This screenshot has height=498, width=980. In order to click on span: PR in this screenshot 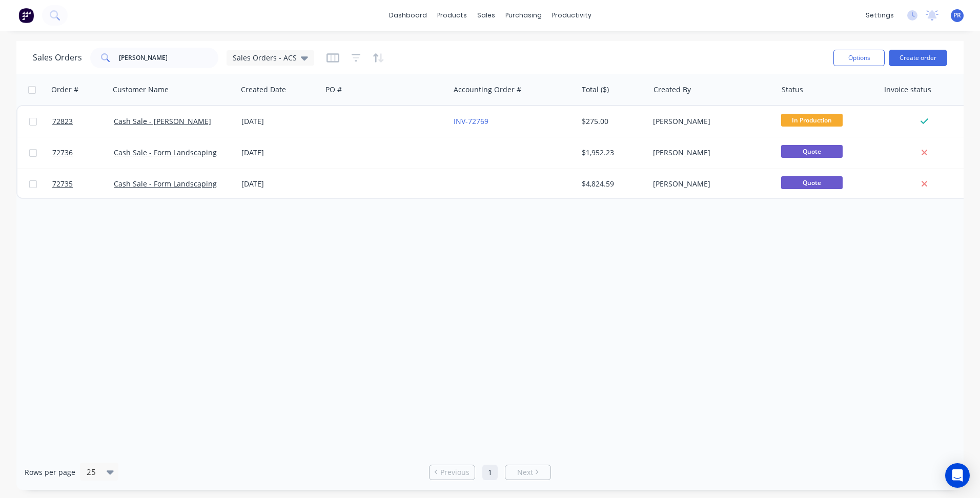, I will do `click(957, 15)`.